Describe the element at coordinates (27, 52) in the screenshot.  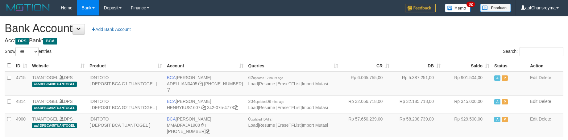
I see `select: Showentries` at that location.